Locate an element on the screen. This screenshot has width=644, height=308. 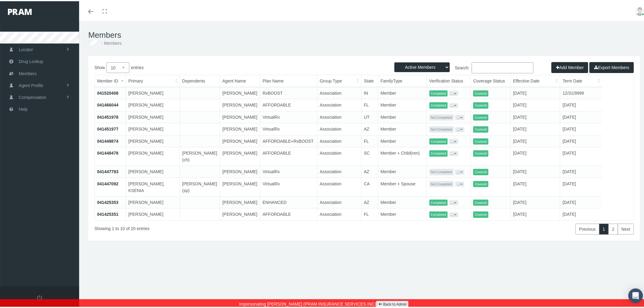
span: Drug Lookup is located at coordinates (31, 60).